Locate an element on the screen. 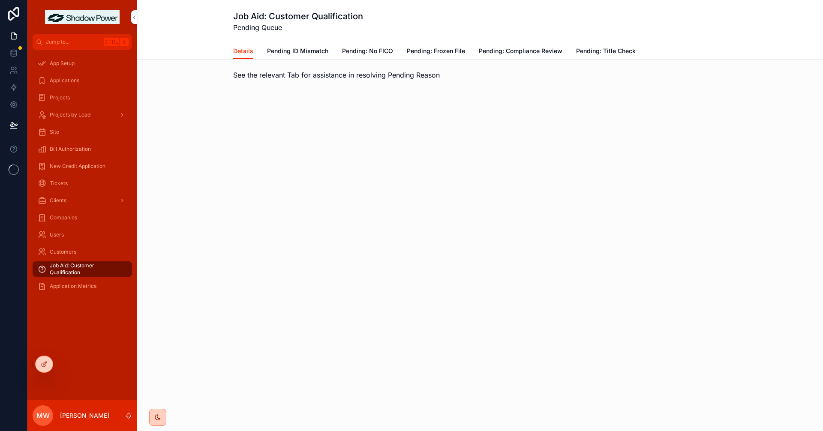 This screenshot has width=823, height=431. span: Jump to... is located at coordinates (73, 42).